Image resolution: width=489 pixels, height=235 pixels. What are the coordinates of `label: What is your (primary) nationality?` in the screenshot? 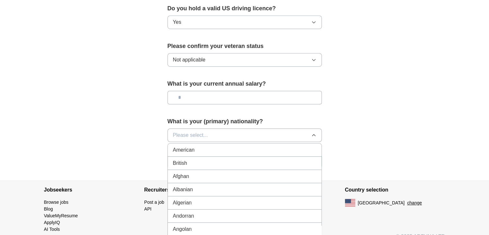 It's located at (245, 121).